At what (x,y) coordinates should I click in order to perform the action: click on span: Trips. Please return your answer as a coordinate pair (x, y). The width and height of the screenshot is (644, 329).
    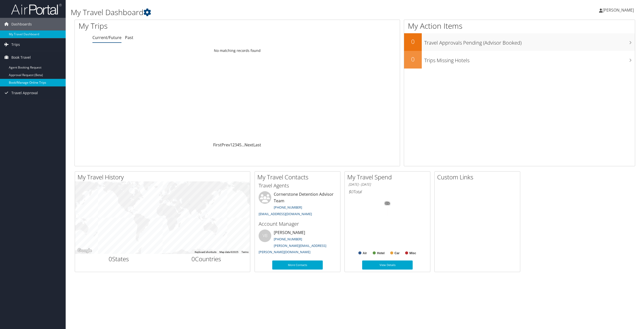
    Looking at the image, I should click on (16, 45).